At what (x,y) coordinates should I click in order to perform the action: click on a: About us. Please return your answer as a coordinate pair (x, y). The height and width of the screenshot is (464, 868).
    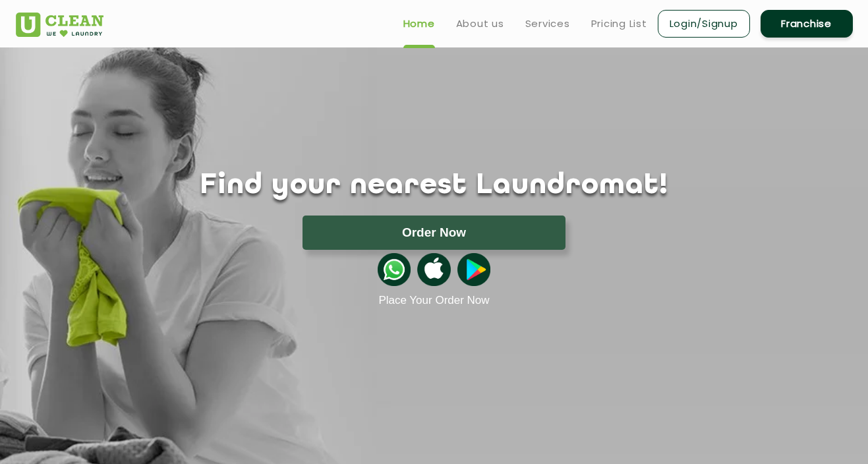
    Looking at the image, I should click on (480, 24).